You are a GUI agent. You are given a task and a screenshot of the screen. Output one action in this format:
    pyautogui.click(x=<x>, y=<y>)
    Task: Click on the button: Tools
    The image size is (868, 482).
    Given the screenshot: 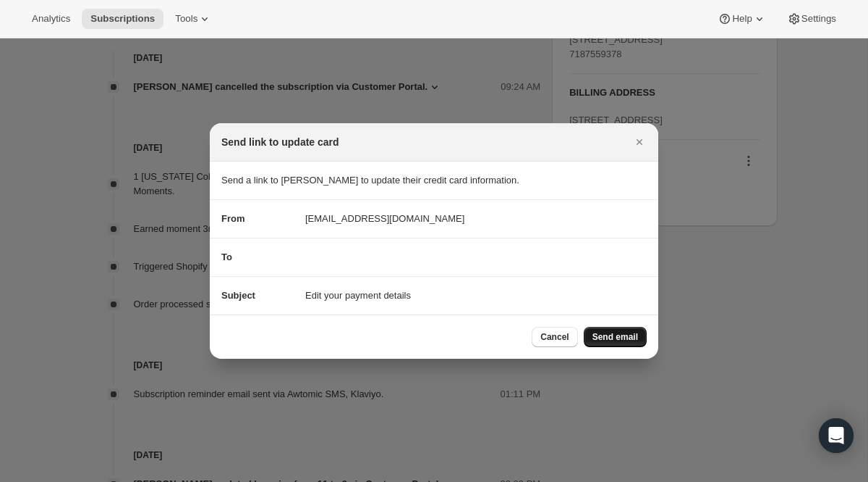 What is the action you would take?
    pyautogui.click(x=194, y=19)
    